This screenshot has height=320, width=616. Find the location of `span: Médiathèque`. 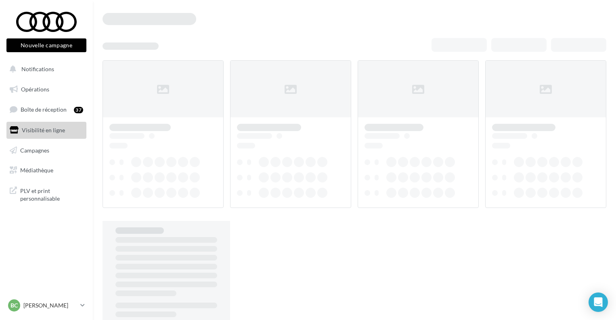

span: Médiathèque is located at coordinates (37, 170).